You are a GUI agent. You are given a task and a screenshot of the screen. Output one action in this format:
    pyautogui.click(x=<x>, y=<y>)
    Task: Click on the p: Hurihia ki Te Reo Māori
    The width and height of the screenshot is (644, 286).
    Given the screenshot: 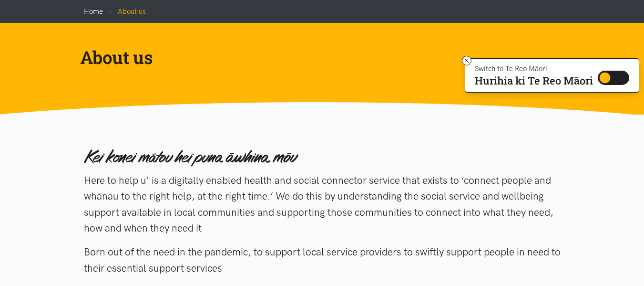 What is the action you would take?
    pyautogui.click(x=534, y=80)
    